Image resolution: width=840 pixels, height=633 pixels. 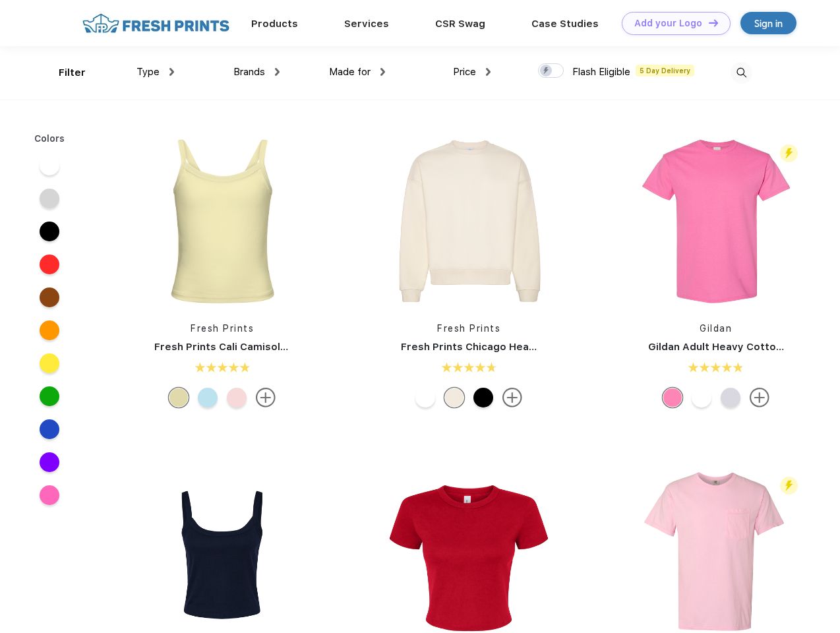 I want to click on div: Colors, so click(x=50, y=138).